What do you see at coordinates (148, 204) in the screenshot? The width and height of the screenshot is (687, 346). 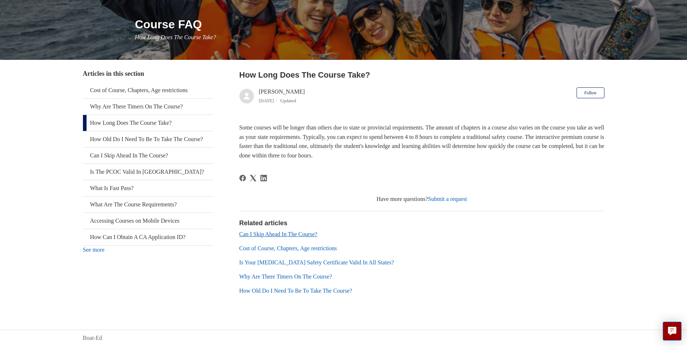 I see `a: What Are The Course Requirements?` at bounding box center [148, 204].